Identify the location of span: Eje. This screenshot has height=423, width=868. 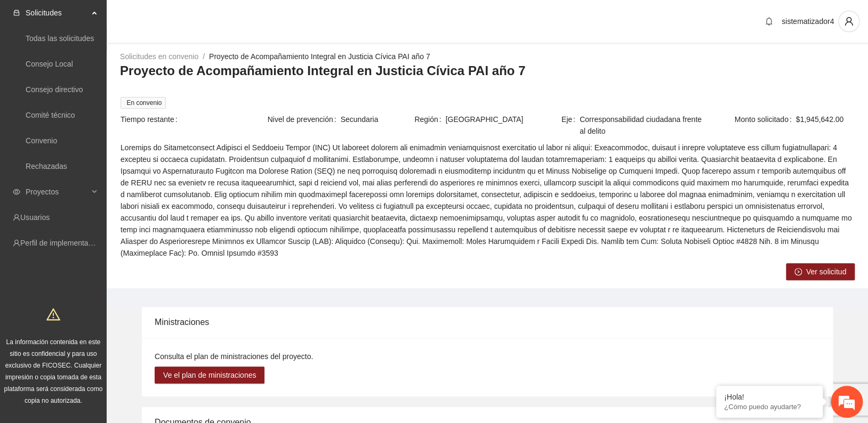
(571, 125).